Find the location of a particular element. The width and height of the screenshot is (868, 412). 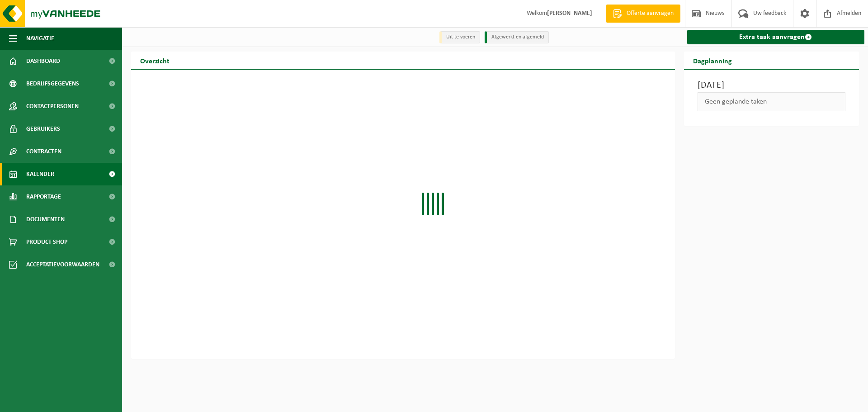

div: Geen geplande taken is located at coordinates (771, 102).